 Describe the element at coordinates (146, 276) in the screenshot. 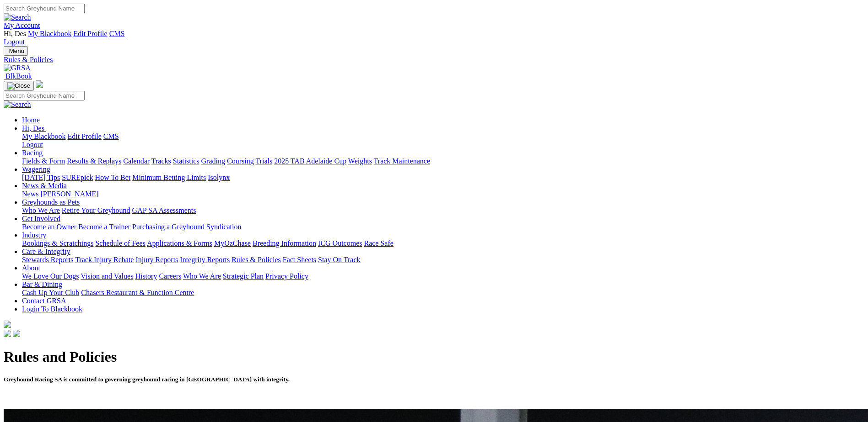

I see `a: History` at that location.